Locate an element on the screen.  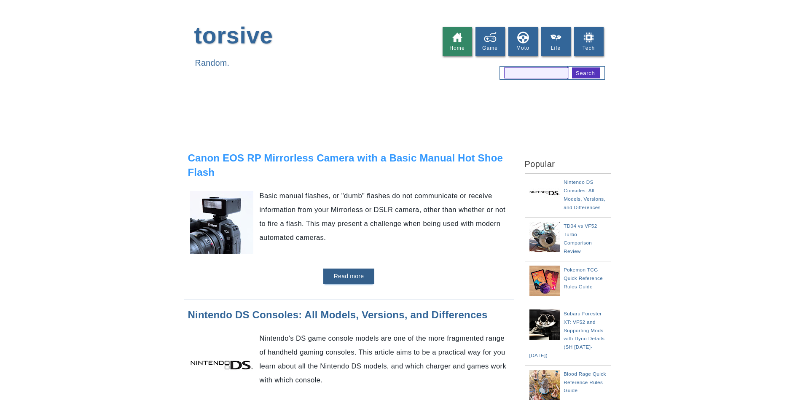
img: electronics_icon.png is located at coordinates (589, 38).